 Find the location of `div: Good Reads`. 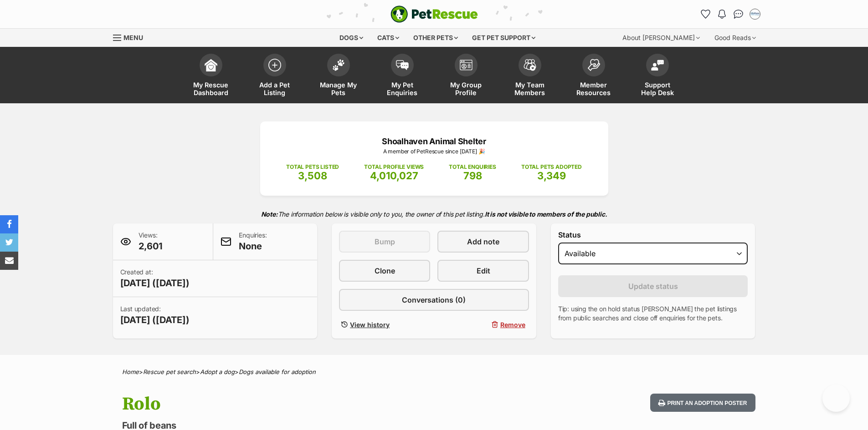

div: Good Reads is located at coordinates (735, 38).